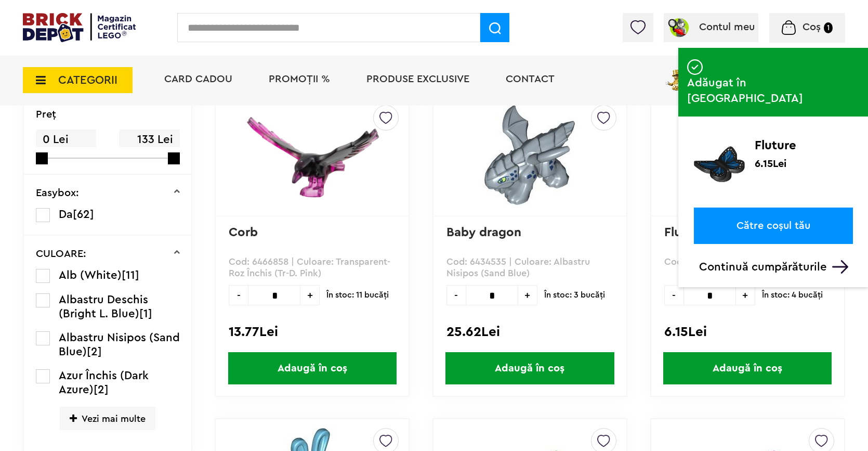 The height and width of the screenshot is (451, 868). I want to click on a: Produse exclusive, so click(418, 79).